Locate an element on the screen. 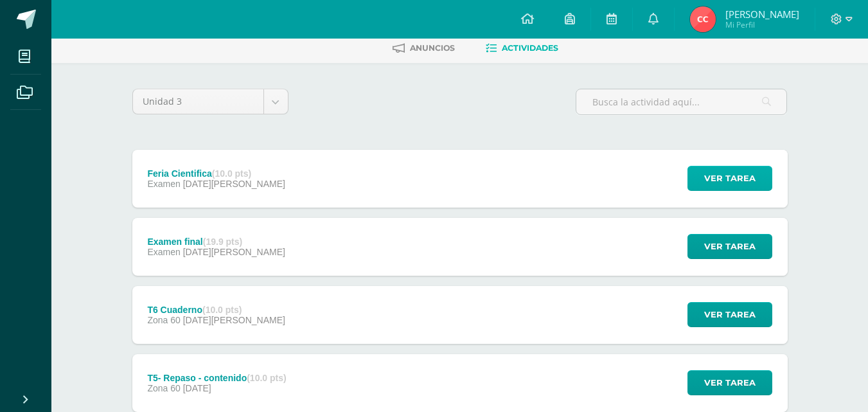 The height and width of the screenshot is (412, 868). img: 2543896347a832417d6bd533f7c3149a.png is located at coordinates (703, 19).